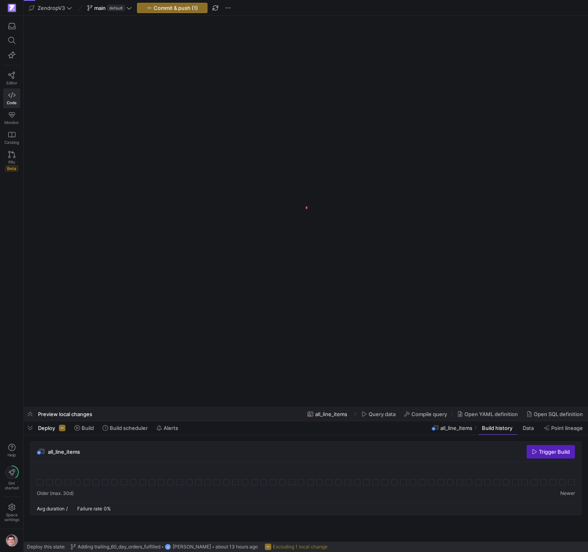 The width and height of the screenshot is (588, 552). What do you see at coordinates (128, 21) in the screenshot?
I see `div: Use Regular Expression (⌥⌘R)` at bounding box center [128, 21].